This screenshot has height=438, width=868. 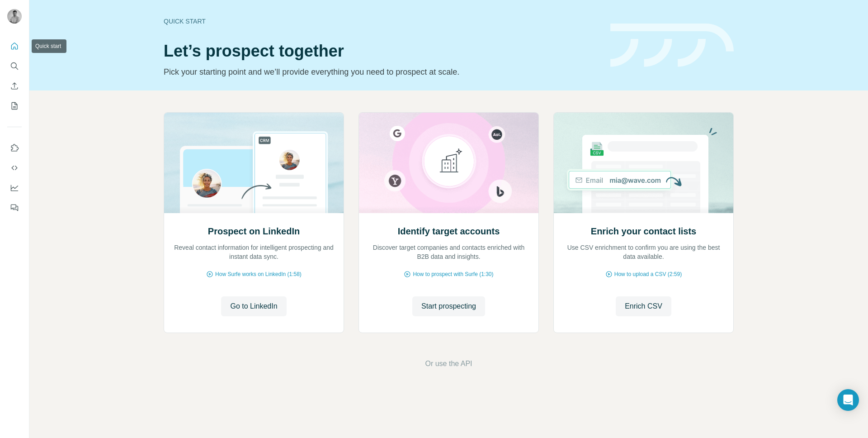 What do you see at coordinates (672, 45) in the screenshot?
I see `img: banner` at bounding box center [672, 45].